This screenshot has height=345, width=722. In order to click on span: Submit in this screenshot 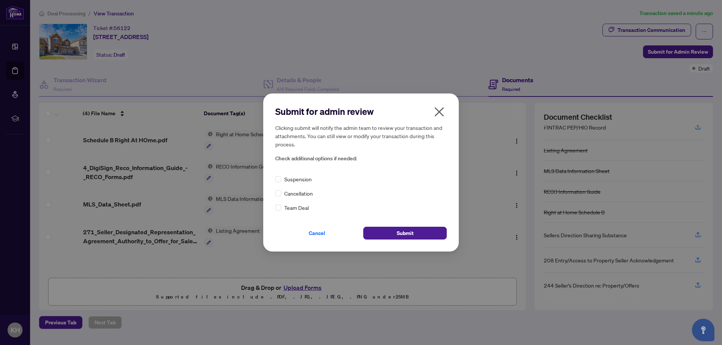, I will do `click(405, 233)`.